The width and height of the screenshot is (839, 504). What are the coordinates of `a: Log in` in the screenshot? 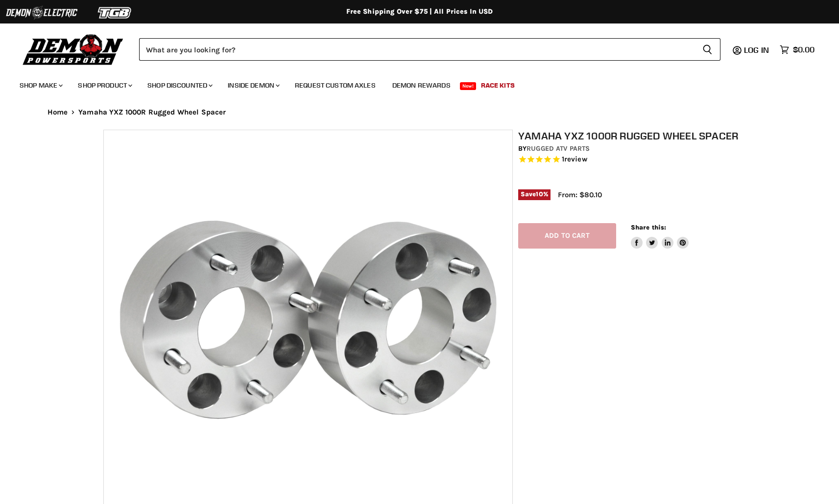 It's located at (757, 50).